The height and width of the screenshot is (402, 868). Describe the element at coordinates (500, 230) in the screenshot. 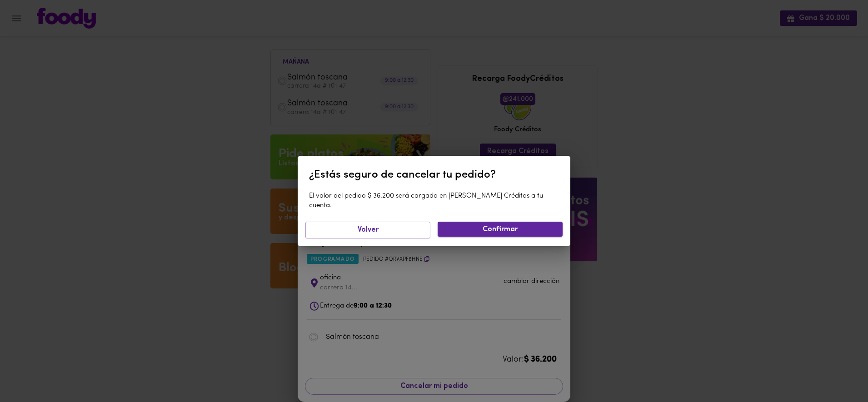

I see `span: Confirmar` at that location.